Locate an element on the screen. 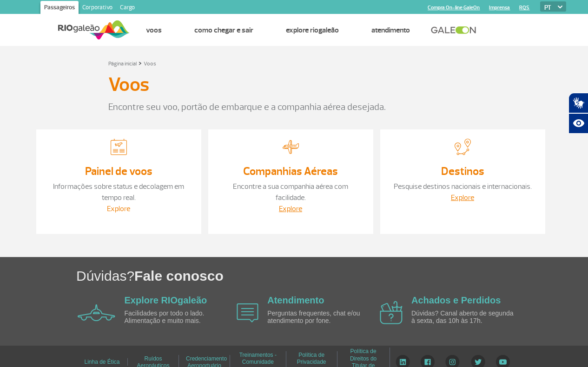 The image size is (588, 367). p: Facilidades por todo o lado. Alimentação e muito mais. is located at coordinates (178, 317).